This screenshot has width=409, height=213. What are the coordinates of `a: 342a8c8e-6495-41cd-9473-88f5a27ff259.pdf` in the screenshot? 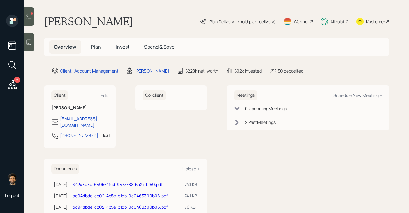 It's located at (118, 184).